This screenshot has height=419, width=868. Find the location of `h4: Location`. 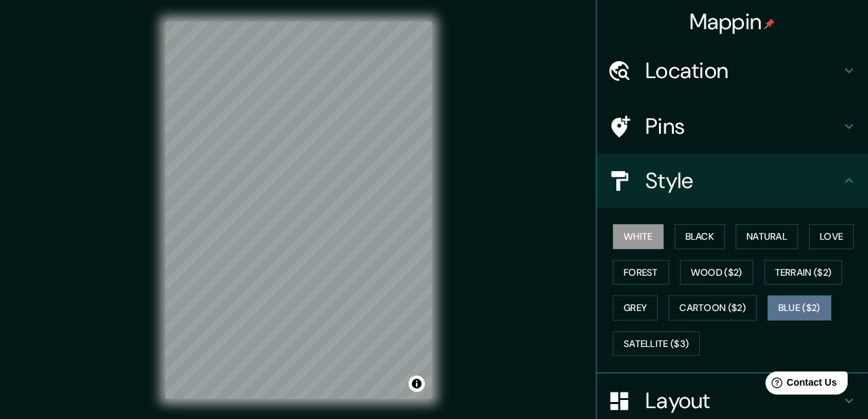

h4: Location is located at coordinates (743, 71).